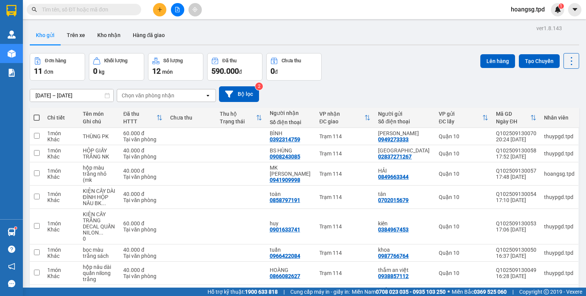 This screenshot has height=296, width=586. What do you see at coordinates (239, 94) in the screenshot?
I see `button: Bộ lọc` at bounding box center [239, 94].